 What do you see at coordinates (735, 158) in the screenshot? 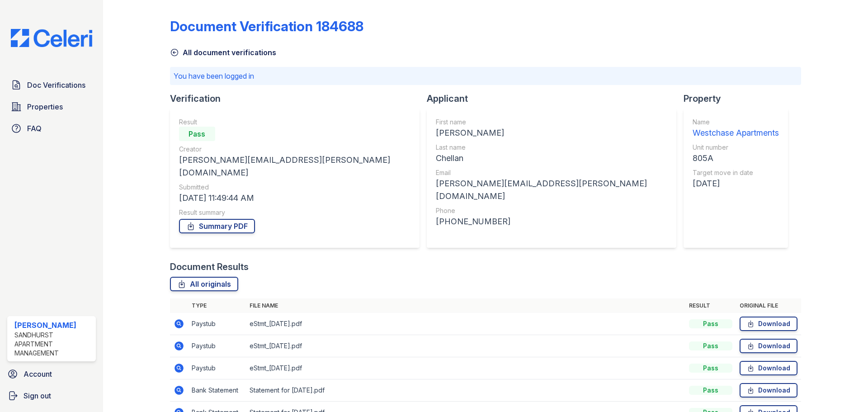
I see `div: 805A` at bounding box center [735, 158].